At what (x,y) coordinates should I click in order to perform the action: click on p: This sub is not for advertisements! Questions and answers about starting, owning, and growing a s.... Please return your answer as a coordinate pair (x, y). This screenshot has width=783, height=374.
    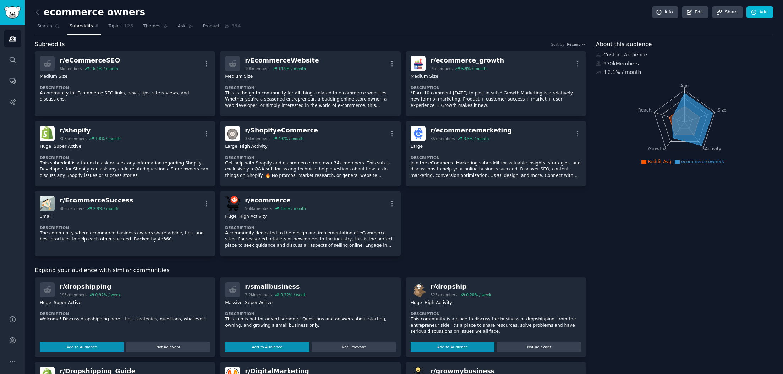
    Looking at the image, I should click on (310, 322).